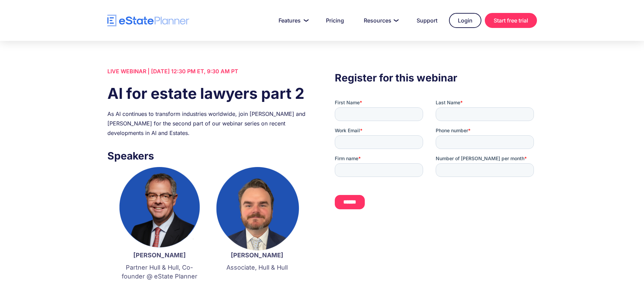  I want to click on p: Associate, Hull & Hull, so click(257, 267).